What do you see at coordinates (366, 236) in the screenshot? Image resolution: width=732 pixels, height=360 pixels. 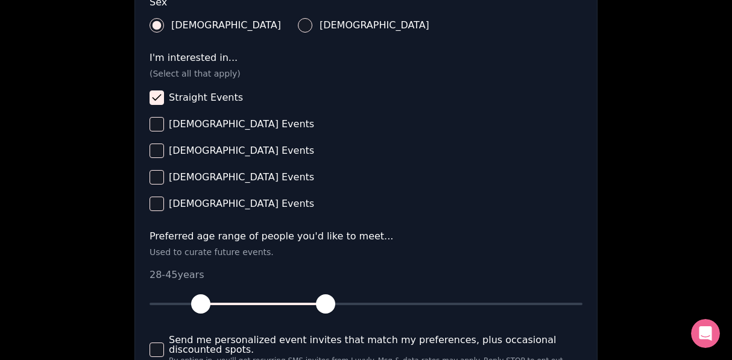 I see `label: Preferred age range of people you'd like to meet...` at bounding box center [366, 236].